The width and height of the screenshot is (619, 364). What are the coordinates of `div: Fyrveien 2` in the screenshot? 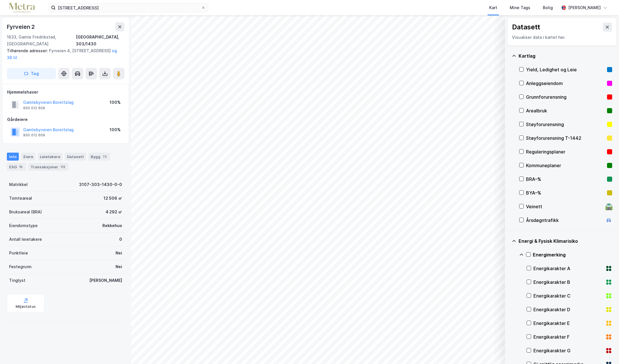 It's located at (21, 27).